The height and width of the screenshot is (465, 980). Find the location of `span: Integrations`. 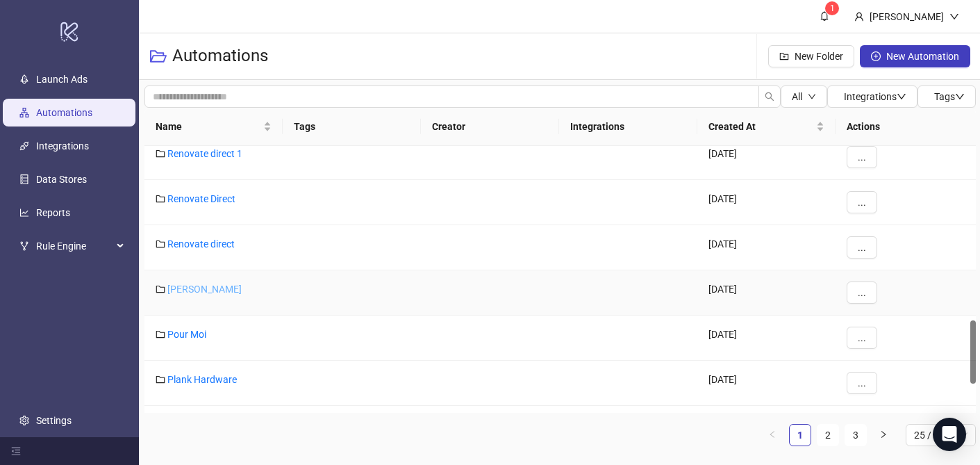

span: Integrations is located at coordinates (876, 96).